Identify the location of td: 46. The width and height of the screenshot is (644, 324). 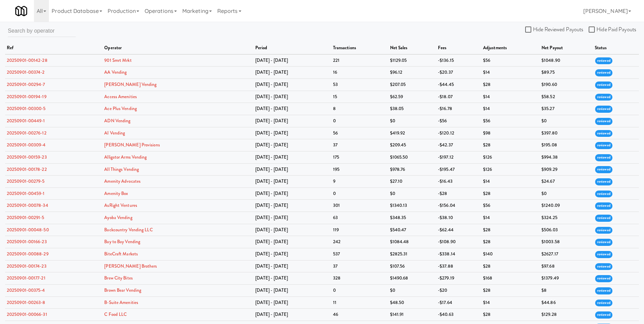
(360, 314).